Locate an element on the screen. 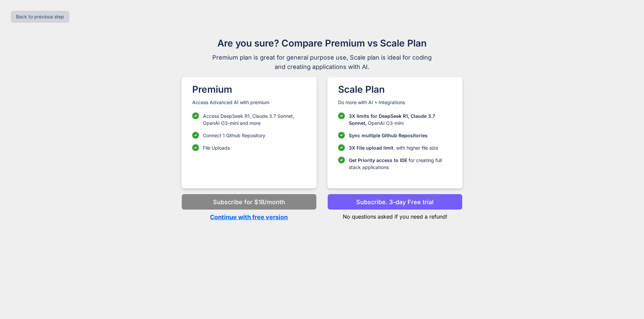 The height and width of the screenshot is (319, 644). p: OpenAI O3-mini is located at coordinates (400, 119).